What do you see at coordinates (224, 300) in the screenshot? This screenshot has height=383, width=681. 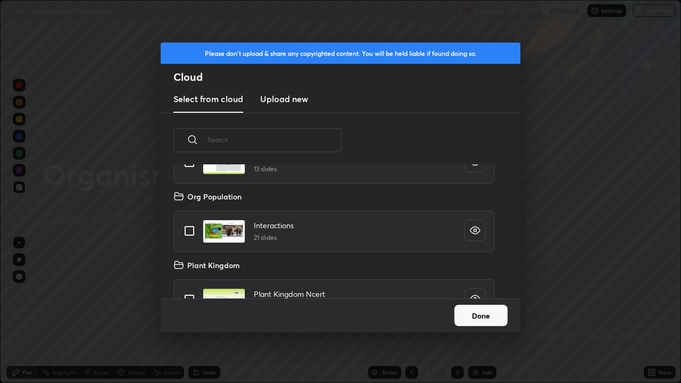 I see `img: 1727514628F4YDTJ.pdf` at bounding box center [224, 300].